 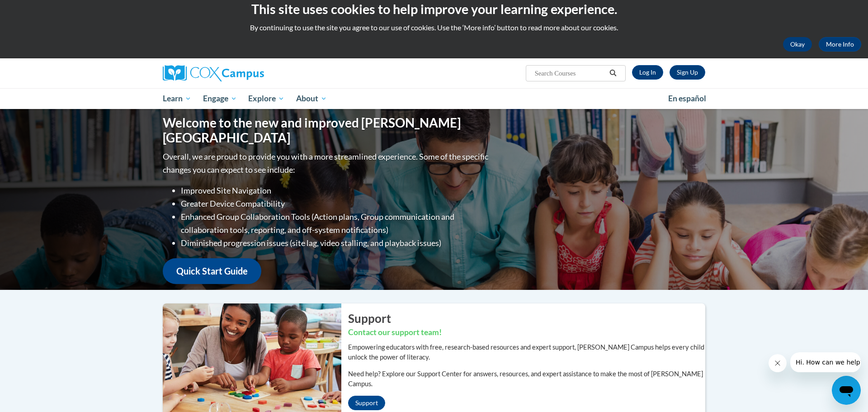 I want to click on a: Support, so click(x=366, y=403).